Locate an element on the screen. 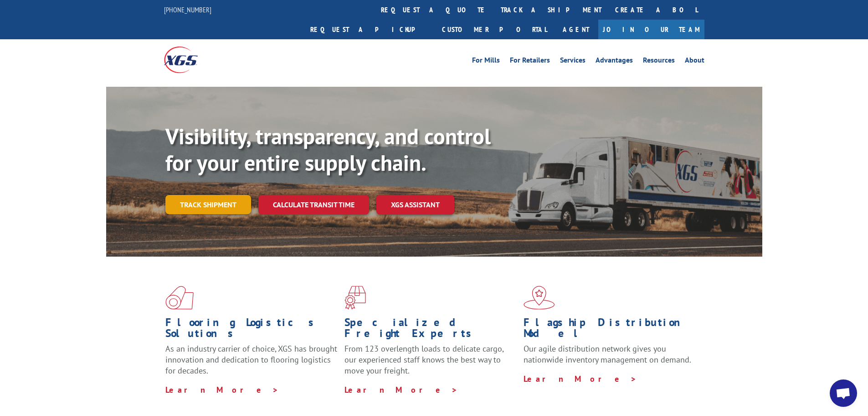  h1: Flooring Logistics Solutions is located at coordinates (252, 330).